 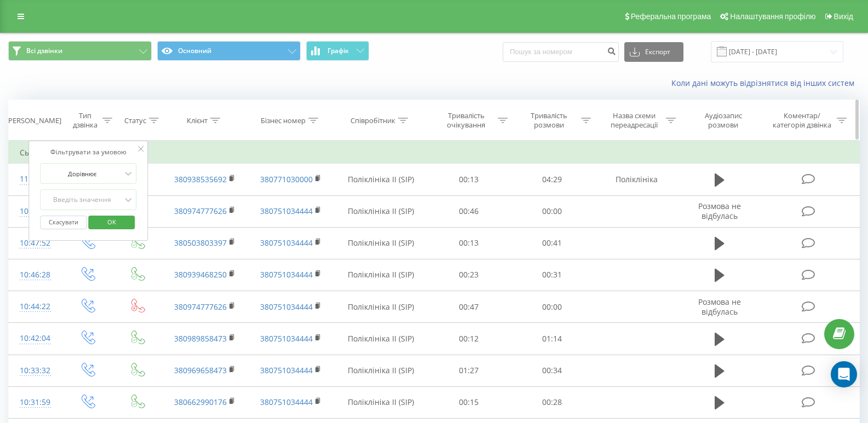 I want to click on div: 10:31:59, so click(x=35, y=402).